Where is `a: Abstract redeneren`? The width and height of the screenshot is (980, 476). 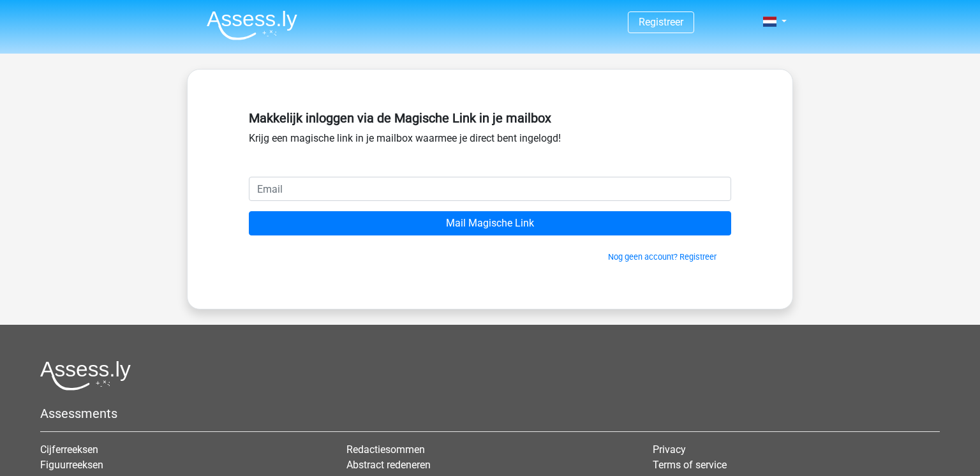
a: Abstract redeneren is located at coordinates (389, 464).